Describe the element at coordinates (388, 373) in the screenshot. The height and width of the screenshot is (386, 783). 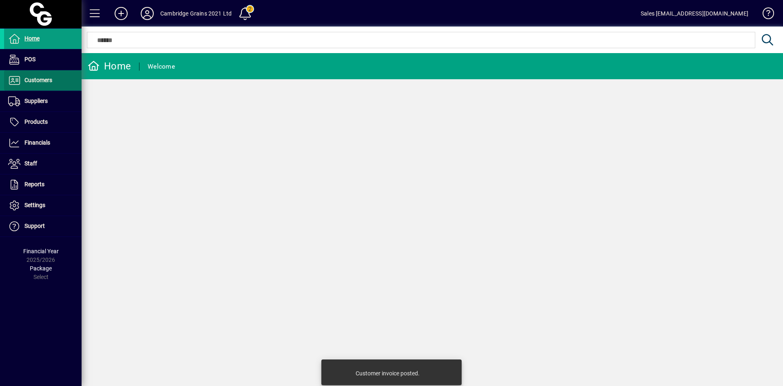
I see `div: Customer invoice posted.` at that location.